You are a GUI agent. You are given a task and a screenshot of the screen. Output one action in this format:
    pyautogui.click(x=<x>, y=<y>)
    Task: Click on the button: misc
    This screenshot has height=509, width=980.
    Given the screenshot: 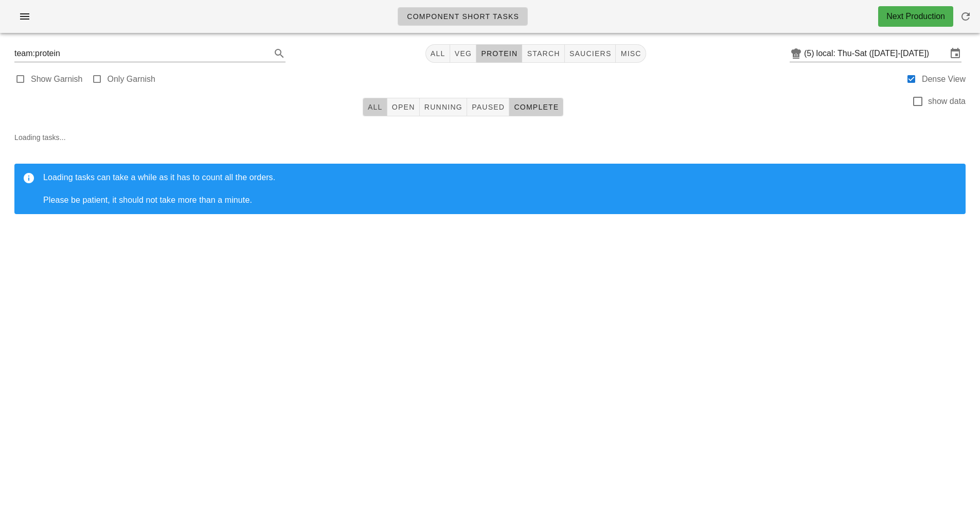 What is the action you would take?
    pyautogui.click(x=631, y=54)
    